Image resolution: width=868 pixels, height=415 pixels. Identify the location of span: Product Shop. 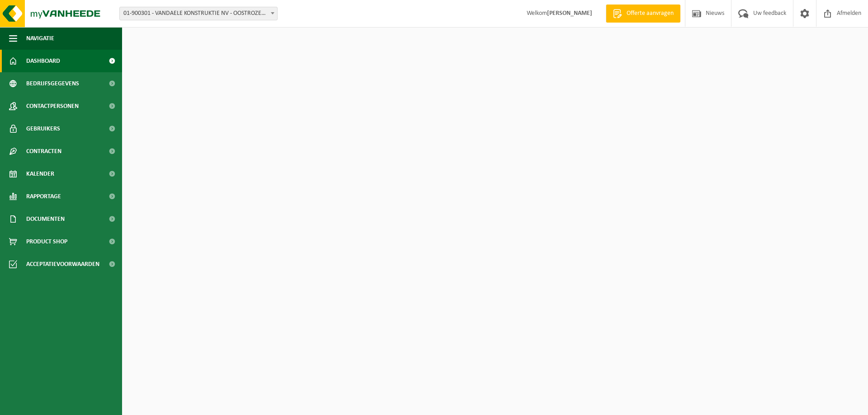
(46, 242).